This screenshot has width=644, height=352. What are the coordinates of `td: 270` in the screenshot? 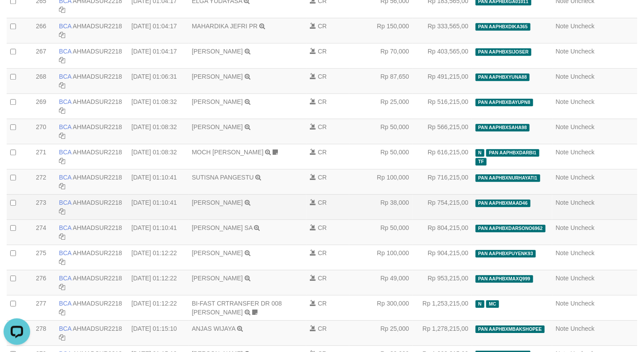 It's located at (44, 131).